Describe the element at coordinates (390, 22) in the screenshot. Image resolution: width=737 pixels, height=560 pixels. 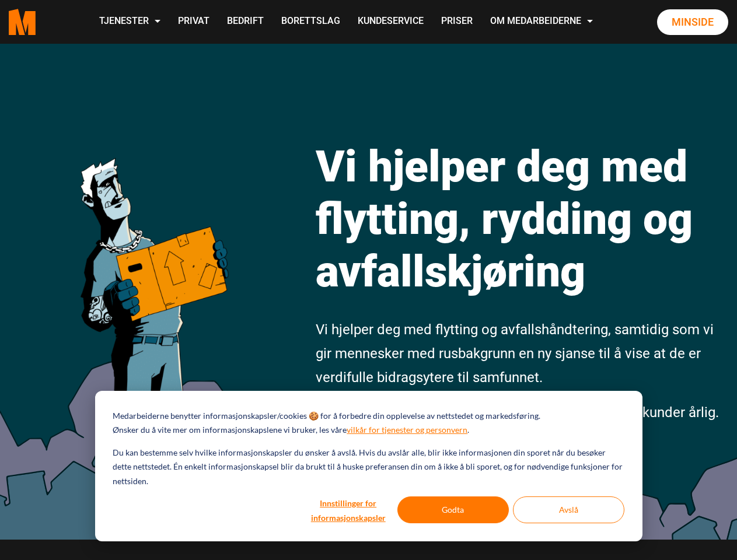
I see `a: Kundeservice` at that location.